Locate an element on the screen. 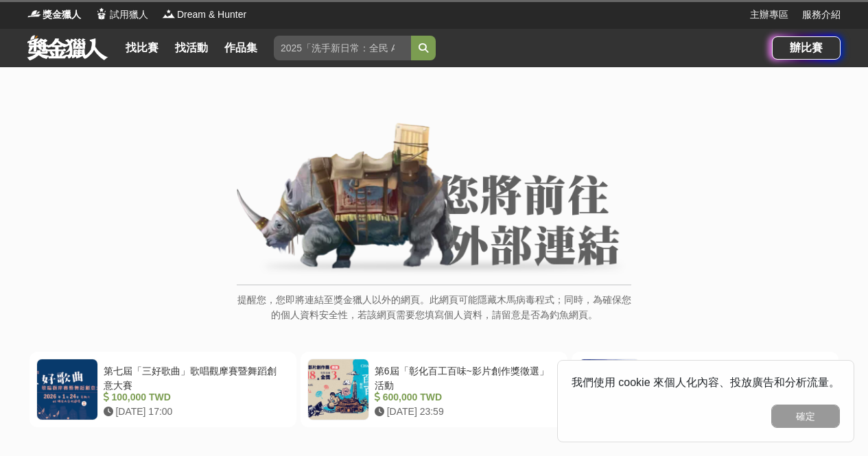 The height and width of the screenshot is (456, 868). input: 2025「洗手新日常：全民 ALL IN」洗手歌全台徵選 is located at coordinates (343, 48).